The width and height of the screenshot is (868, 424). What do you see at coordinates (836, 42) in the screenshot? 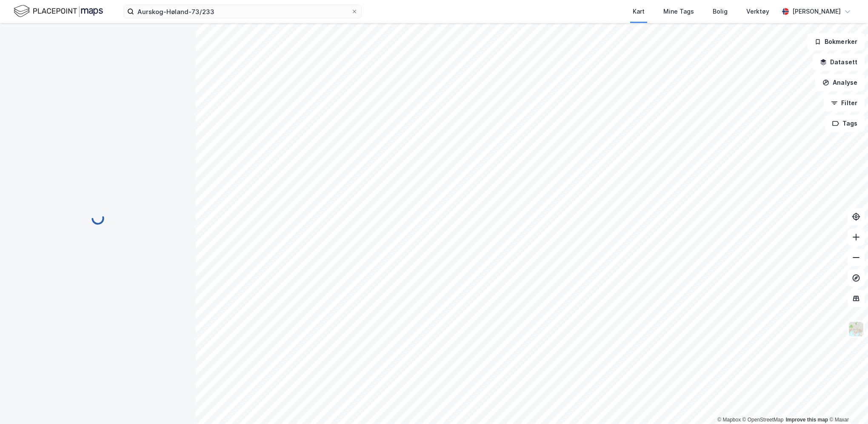
I see `button: Bokmerker` at bounding box center [836, 42].